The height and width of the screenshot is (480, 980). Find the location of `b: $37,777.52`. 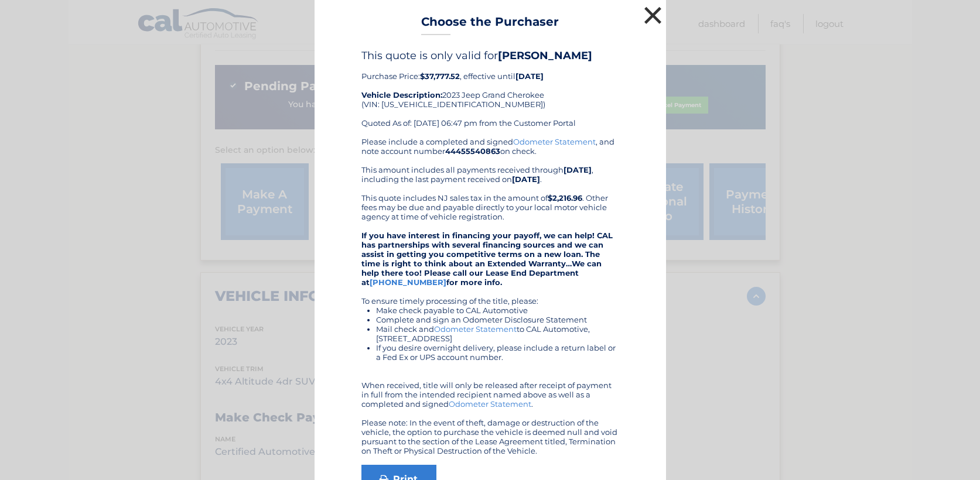

b: $37,777.52 is located at coordinates (440, 76).